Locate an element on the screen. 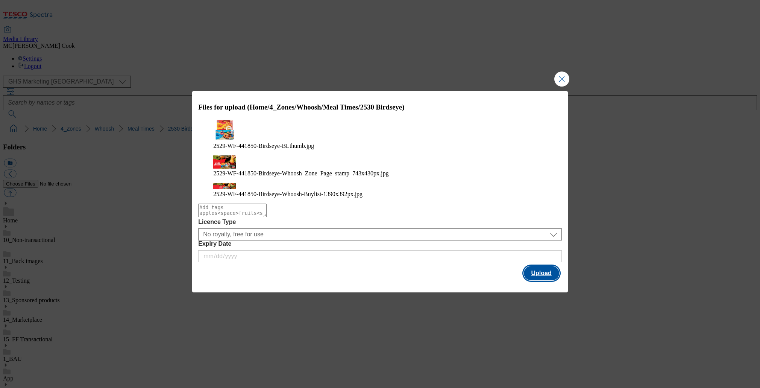 Image resolution: width=760 pixels, height=388 pixels. figcaption: 2529-WF-441850-Birdseye-Whoosh-Buylist-1390x392px.jpg is located at coordinates (380, 194).